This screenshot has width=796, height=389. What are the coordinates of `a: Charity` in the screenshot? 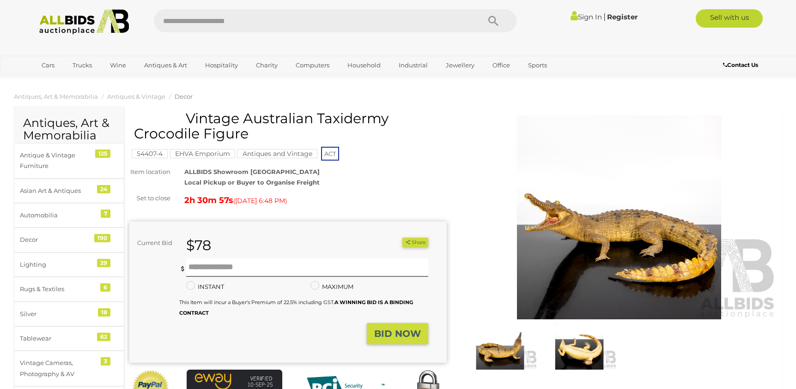 It's located at (267, 65).